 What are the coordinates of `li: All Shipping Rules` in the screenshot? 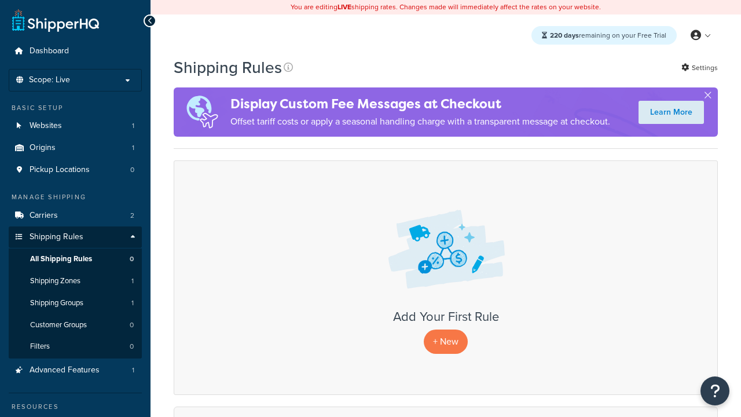 It's located at (75, 259).